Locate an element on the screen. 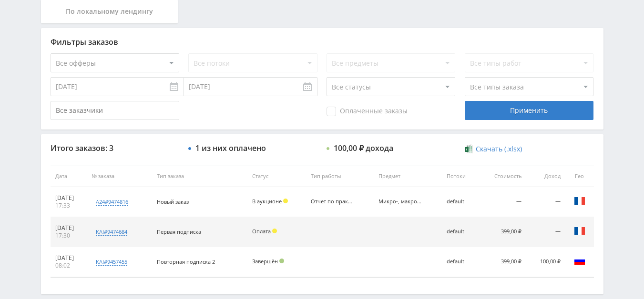  div: 100,00 ₽ дохода is located at coordinates (363, 148).